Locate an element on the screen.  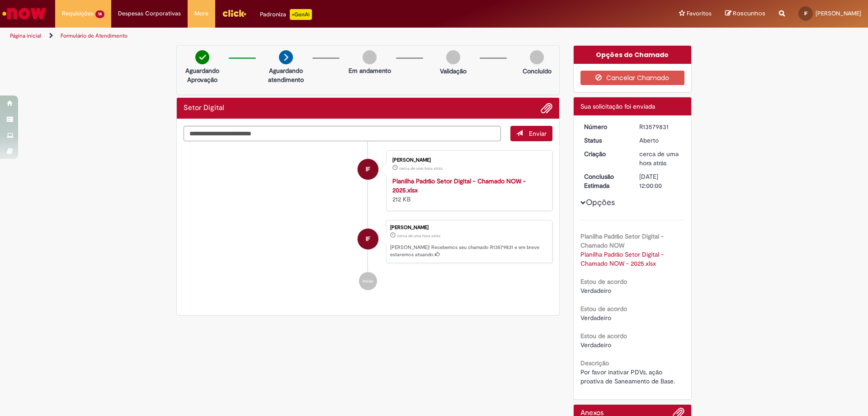
a: Download de Planilha Padrão Setor Digital - Chamado NOW - 2025.xlsx is located at coordinates (623, 259).